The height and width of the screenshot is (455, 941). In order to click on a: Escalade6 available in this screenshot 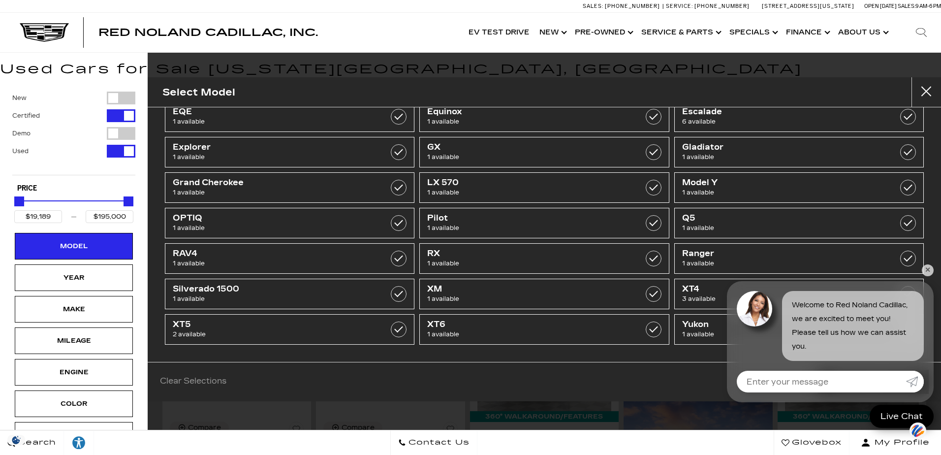, I will do `click(799, 117)`.